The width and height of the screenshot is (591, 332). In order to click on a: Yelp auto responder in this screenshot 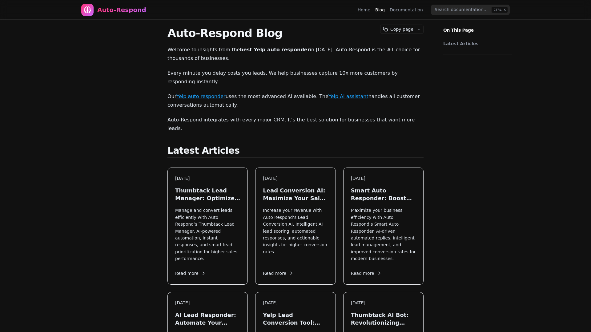, I will do `click(201, 96)`.